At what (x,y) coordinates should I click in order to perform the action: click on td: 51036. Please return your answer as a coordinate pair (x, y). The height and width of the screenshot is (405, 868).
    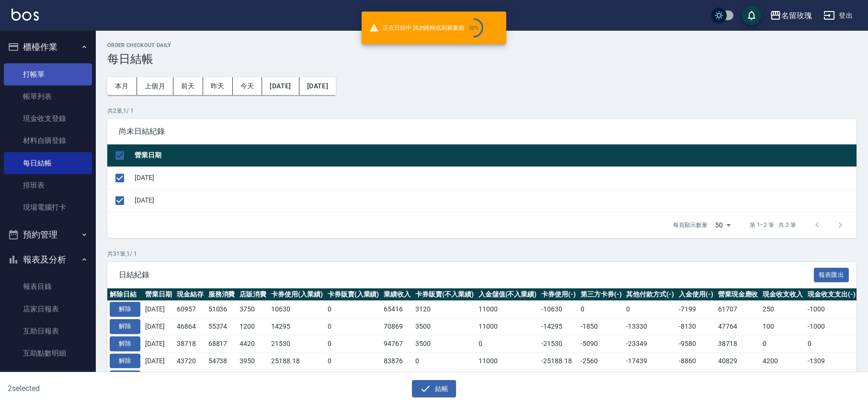
    Looking at the image, I should click on (222, 310).